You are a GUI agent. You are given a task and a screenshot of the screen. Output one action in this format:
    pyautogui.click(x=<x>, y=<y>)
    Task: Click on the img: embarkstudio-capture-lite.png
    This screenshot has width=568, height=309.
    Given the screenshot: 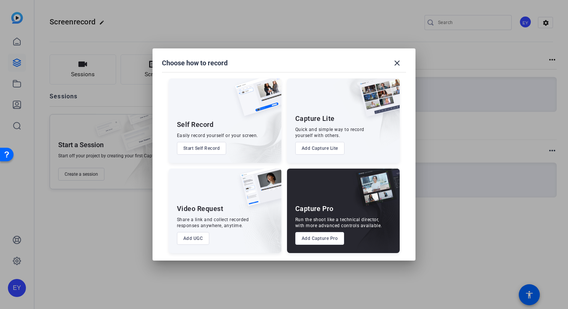 What is the action you would take?
    pyautogui.click(x=366, y=116)
    